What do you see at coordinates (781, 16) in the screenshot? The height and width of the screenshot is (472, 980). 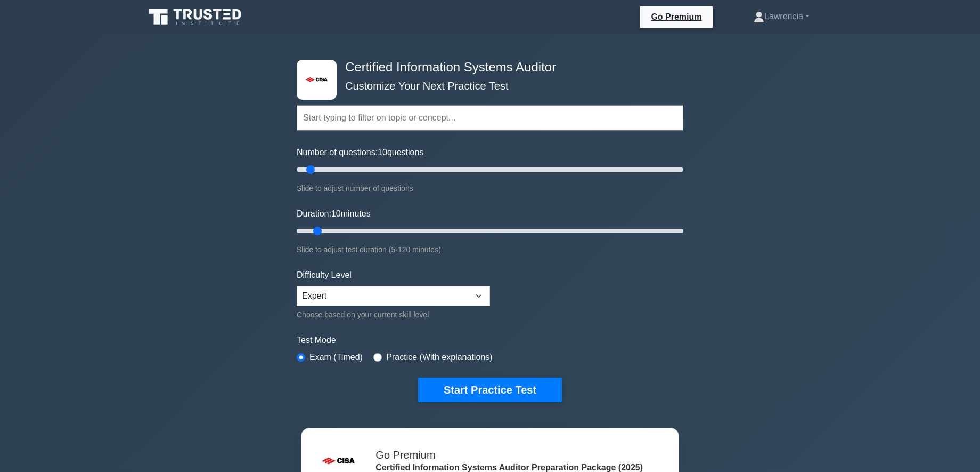 I see `a: Lawrencia` at bounding box center [781, 16].